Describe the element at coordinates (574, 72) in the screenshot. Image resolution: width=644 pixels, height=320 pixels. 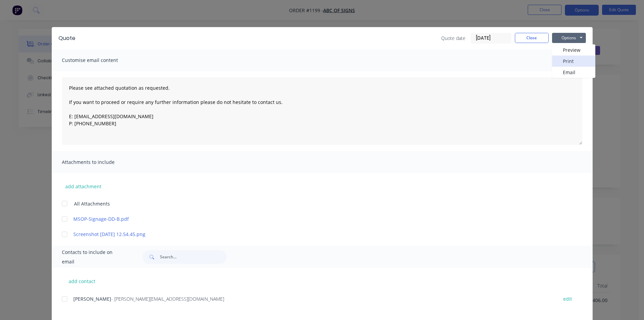
I see `button: Email` at that location.